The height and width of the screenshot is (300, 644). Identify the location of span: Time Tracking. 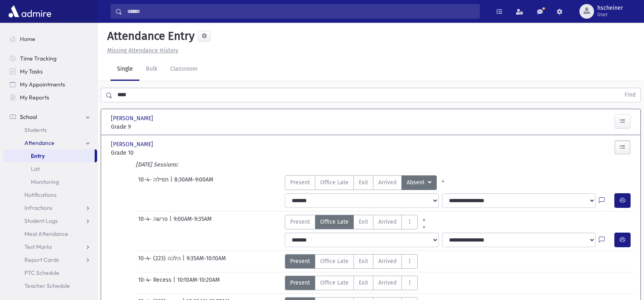
(38, 58).